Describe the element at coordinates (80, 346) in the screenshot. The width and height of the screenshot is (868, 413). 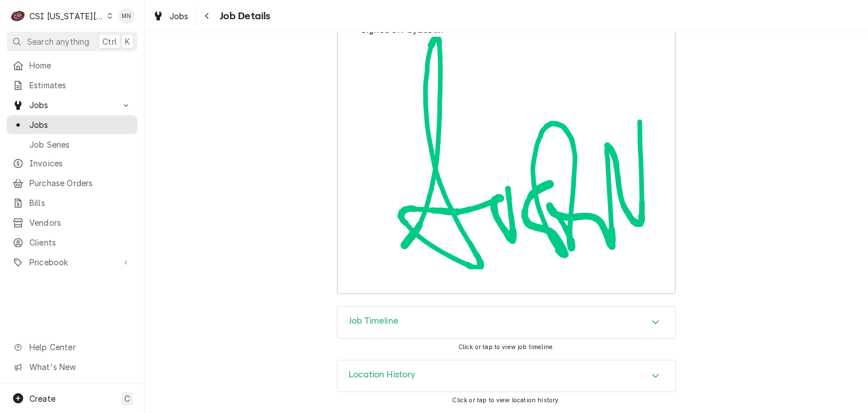
I see `span: Help Center` at that location.